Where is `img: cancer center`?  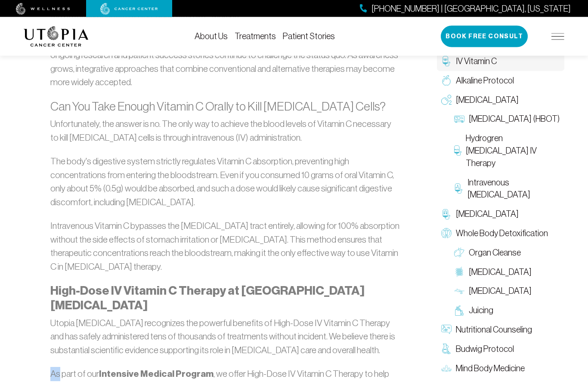
img: cancer center is located at coordinates (129, 9).